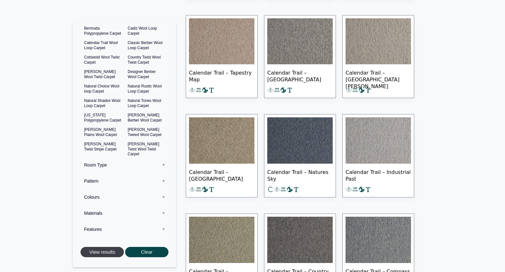  Describe the element at coordinates (222, 75) in the screenshot. I see `span: Calendar Trail – Tapestry Map` at that location.